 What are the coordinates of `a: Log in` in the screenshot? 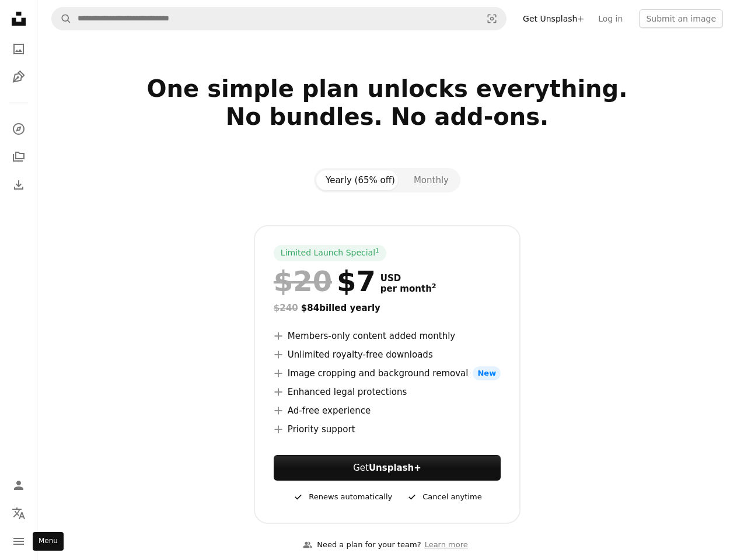 It's located at (610, 19).